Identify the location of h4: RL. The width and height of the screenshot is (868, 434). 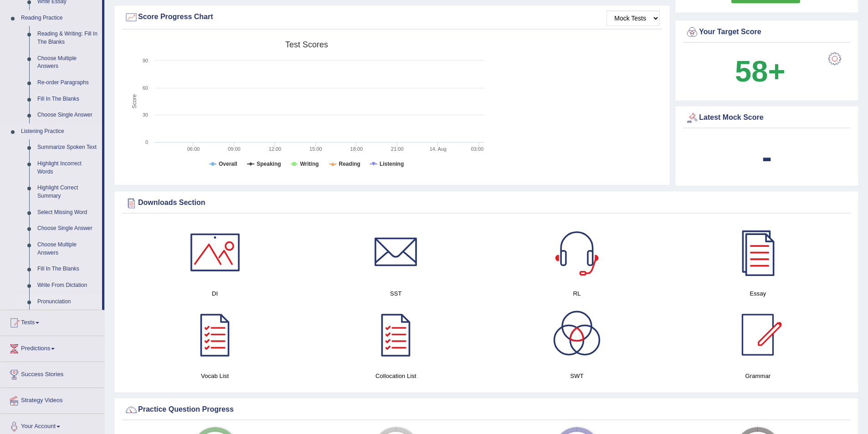
(577, 293).